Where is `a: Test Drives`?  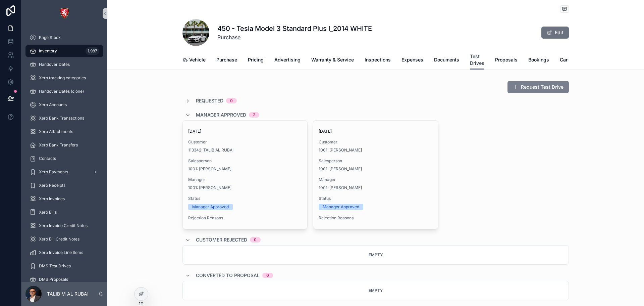
a: Test Drives is located at coordinates (477, 60).